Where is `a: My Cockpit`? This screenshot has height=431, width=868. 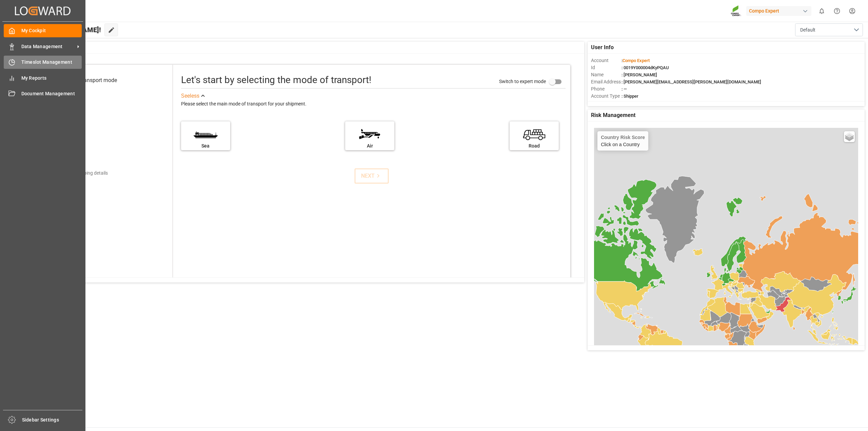 a: My Cockpit is located at coordinates (43, 30).